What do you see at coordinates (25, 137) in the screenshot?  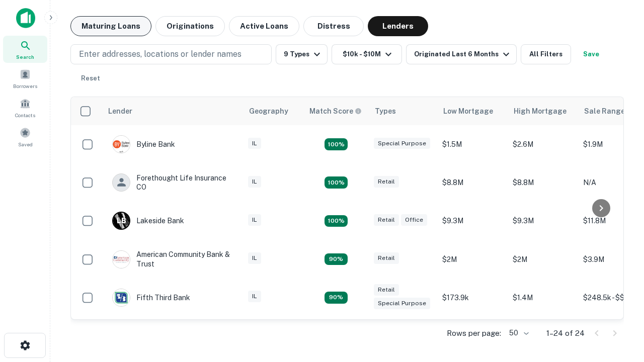 I see `a: Saved` at bounding box center [25, 137].